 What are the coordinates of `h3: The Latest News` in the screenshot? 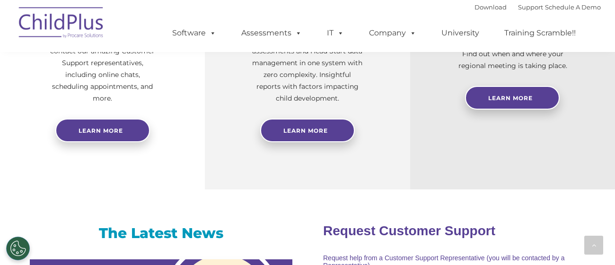 It's located at (161, 234).